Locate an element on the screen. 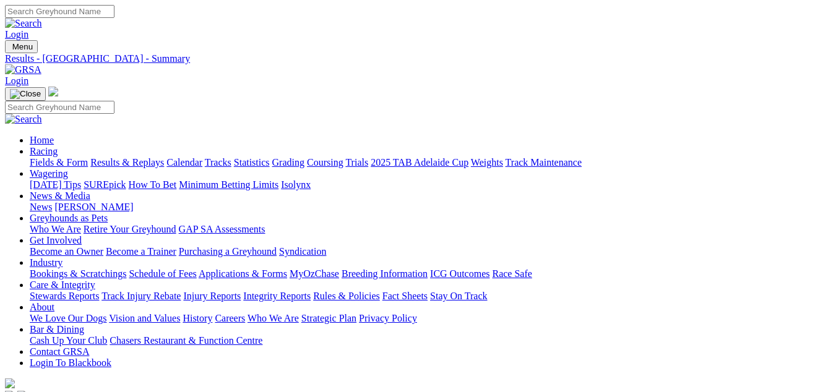 The width and height of the screenshot is (836, 392). div: Wagering is located at coordinates (430, 185).